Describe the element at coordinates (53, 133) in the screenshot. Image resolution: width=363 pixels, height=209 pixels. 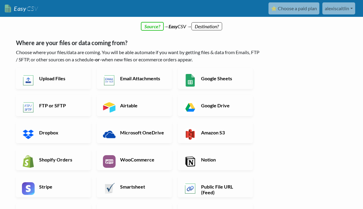
I see `a: Dropbox` at that location.